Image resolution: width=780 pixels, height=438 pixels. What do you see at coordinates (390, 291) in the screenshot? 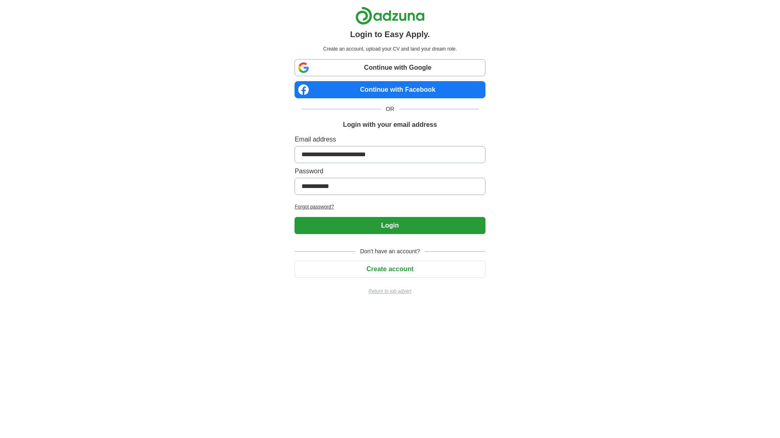
I see `p: Return to job advert` at bounding box center [390, 291].